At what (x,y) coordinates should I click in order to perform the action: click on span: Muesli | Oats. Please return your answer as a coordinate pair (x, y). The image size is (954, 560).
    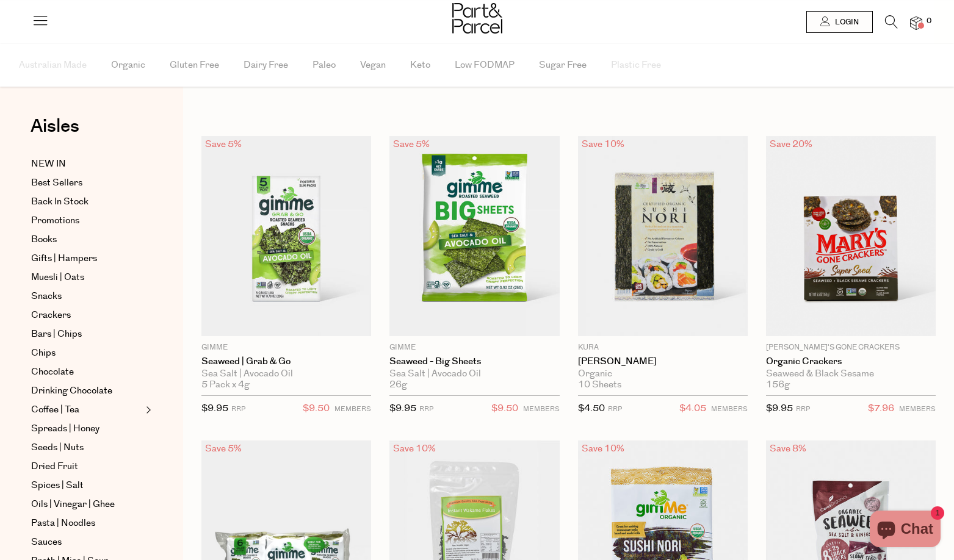
    Looking at the image, I should click on (57, 278).